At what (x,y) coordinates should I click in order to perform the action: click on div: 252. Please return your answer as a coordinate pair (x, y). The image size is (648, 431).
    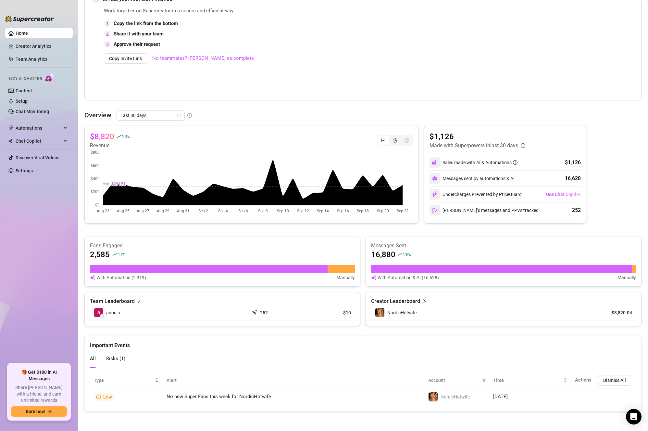
    Looking at the image, I should click on (577, 210).